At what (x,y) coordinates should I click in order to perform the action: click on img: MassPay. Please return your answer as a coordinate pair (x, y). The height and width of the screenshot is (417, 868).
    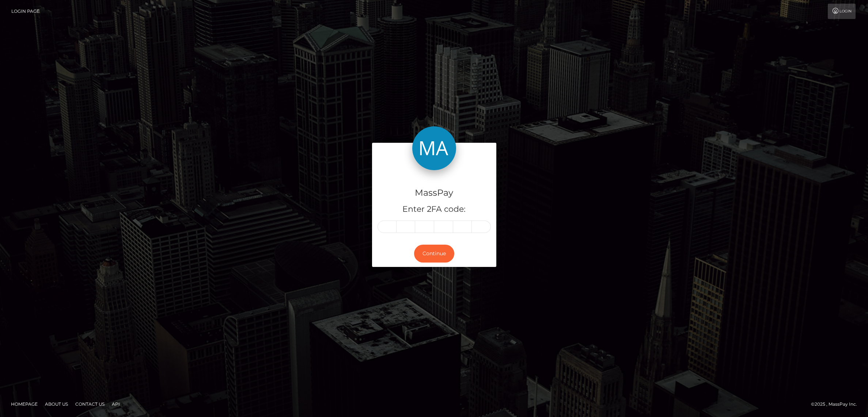
    Looking at the image, I should click on (434, 149).